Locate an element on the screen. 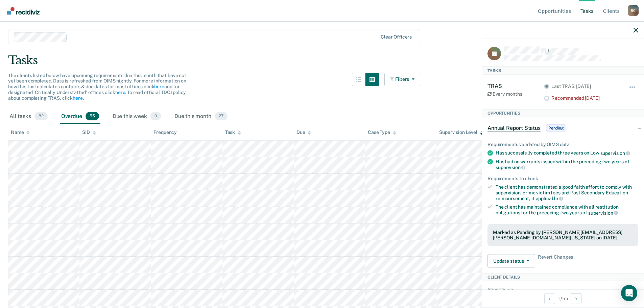 Image resolution: width=644 pixels, height=308 pixels. div: TRAS is located at coordinates (516, 86).